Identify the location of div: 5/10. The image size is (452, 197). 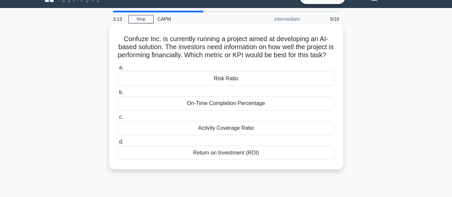
(324, 19).